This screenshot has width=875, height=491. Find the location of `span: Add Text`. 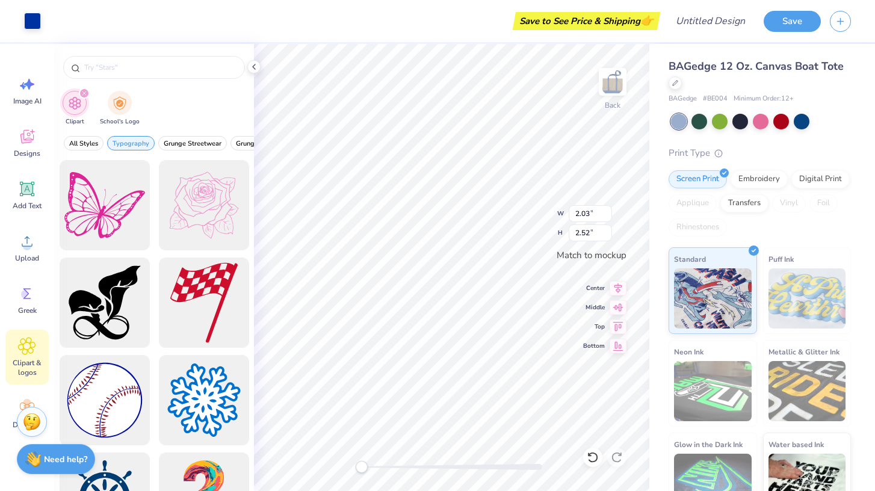

span: Add Text is located at coordinates (27, 206).